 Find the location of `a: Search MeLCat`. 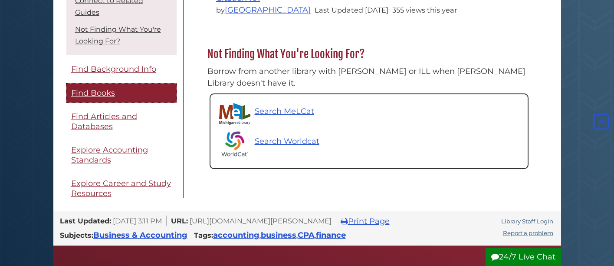

a: Search MeLCat is located at coordinates (267, 114).